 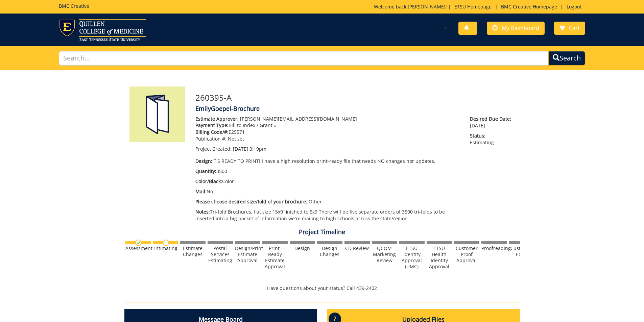 I want to click on h4: Project Timeline, so click(x=322, y=232).